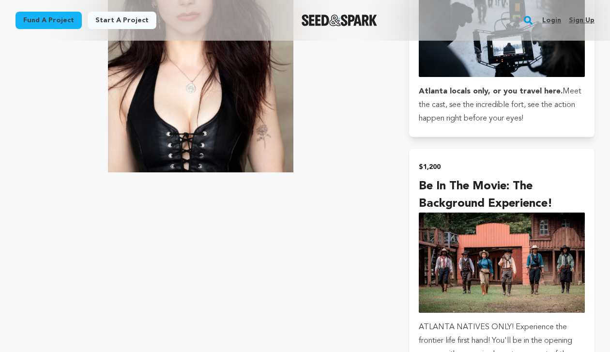 The height and width of the screenshot is (352, 610). What do you see at coordinates (340, 20) in the screenshot?
I see `a: Seed&Spark Homepage` at bounding box center [340, 20].